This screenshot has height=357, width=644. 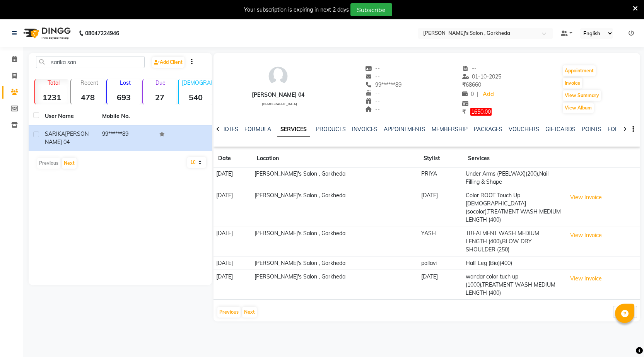 I want to click on strong: 478, so click(x=88, y=97).